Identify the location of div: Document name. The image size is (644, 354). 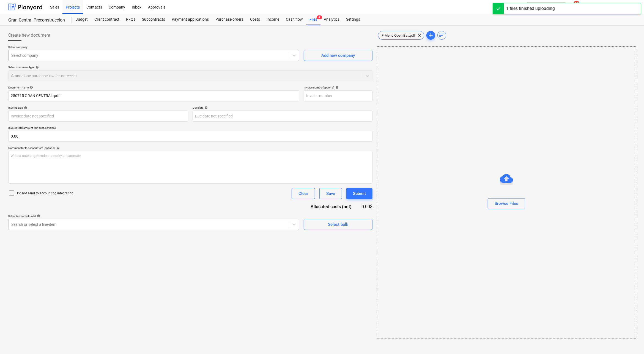
(153, 87).